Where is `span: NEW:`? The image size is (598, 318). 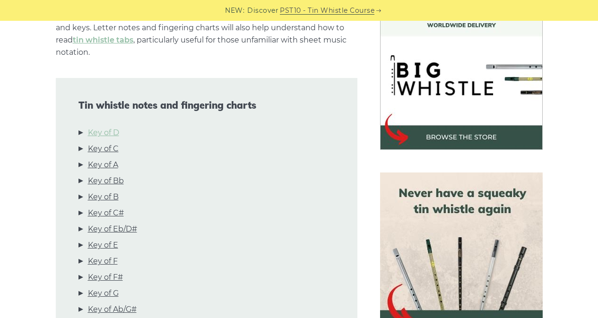 span: NEW: is located at coordinates (234, 10).